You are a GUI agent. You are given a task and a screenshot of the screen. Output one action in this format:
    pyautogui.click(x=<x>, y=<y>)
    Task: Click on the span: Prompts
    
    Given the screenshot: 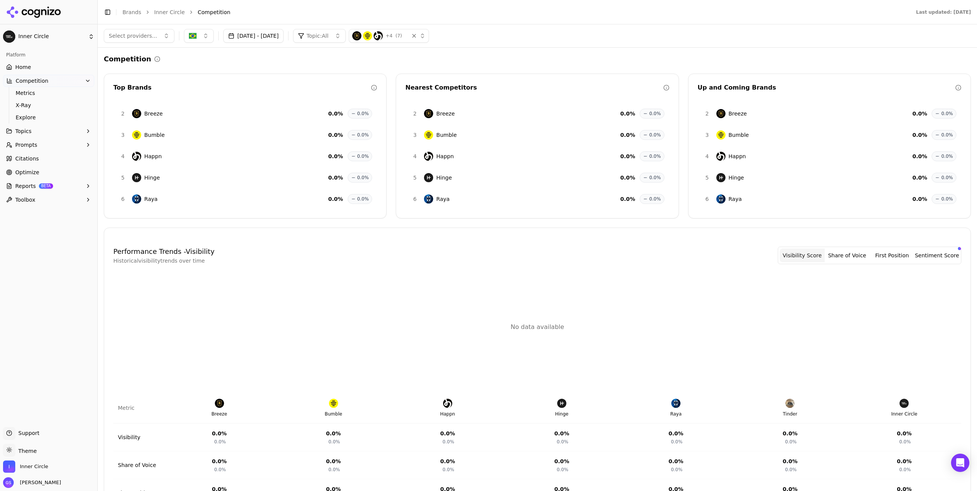 What is the action you would take?
    pyautogui.click(x=26, y=145)
    